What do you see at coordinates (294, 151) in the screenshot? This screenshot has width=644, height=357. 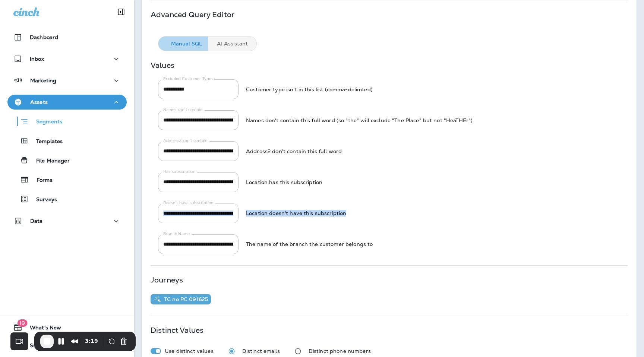 I see `div: Address2 don't contain this full word` at bounding box center [294, 151].